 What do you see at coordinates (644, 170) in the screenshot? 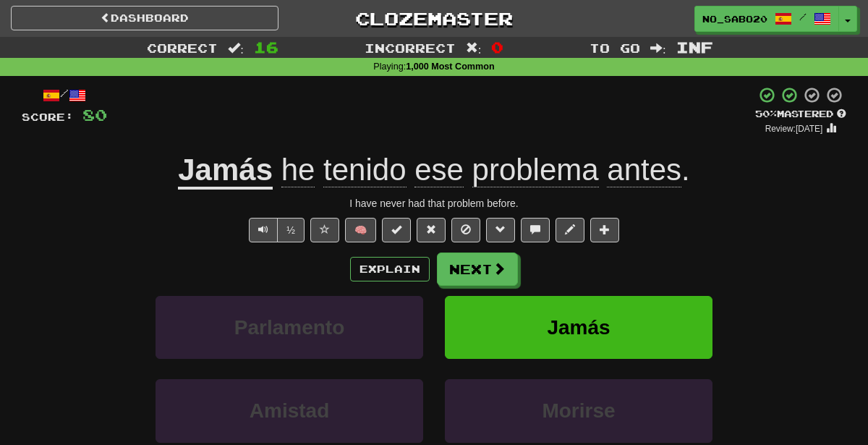
I see `span: antes` at bounding box center [644, 170].